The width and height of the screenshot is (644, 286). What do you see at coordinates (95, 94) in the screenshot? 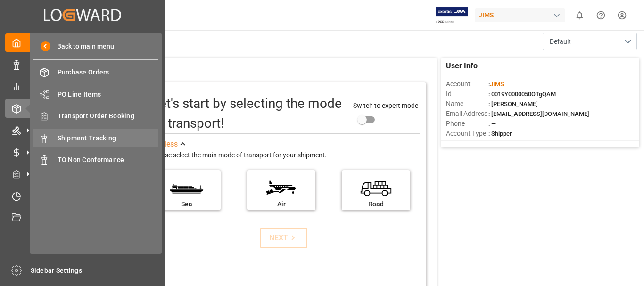
I see `a: PO Line Items` at bounding box center [95, 94].